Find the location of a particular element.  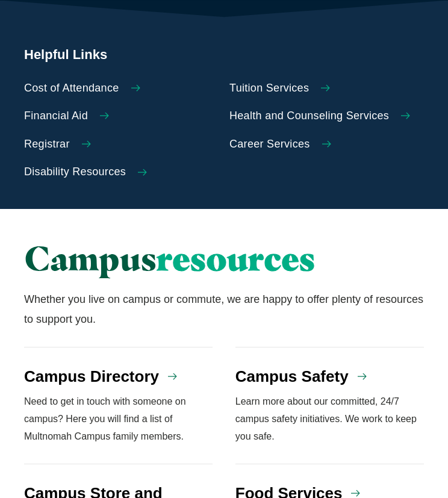

span: resources is located at coordinates (236, 258).